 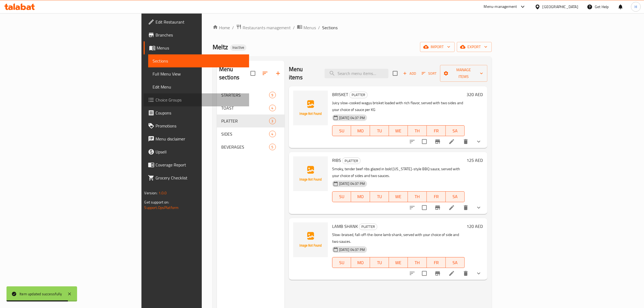 What do you see at coordinates (455, 131) in the screenshot?
I see `button: SA` at bounding box center [455, 131].